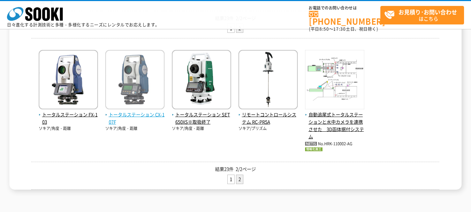  Describe the element at coordinates (268, 118) in the screenshot. I see `span: リモートコントロールシステム RC-PR5A` at that location.